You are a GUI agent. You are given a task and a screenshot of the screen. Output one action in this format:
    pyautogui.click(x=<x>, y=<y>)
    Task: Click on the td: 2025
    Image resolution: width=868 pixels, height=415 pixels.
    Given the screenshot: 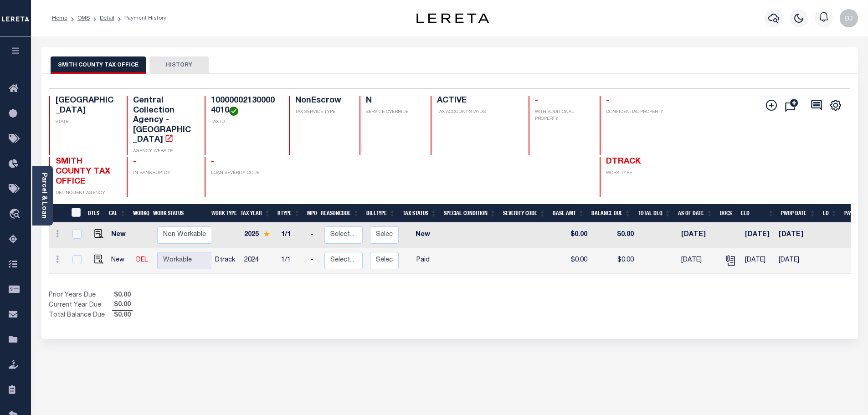 What is the action you would take?
    pyautogui.click(x=259, y=236)
    